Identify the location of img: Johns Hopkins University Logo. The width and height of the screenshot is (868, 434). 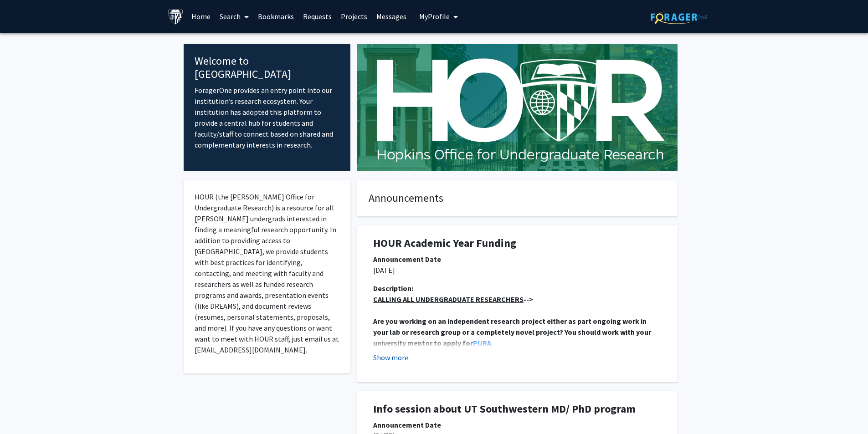
(176, 16).